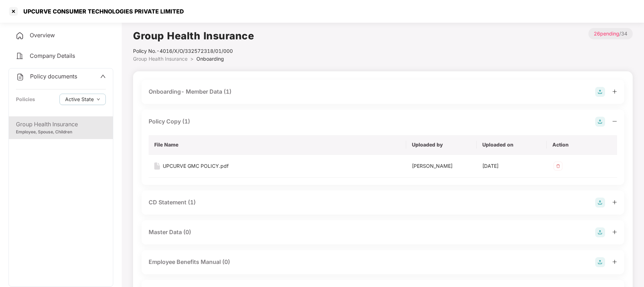 The image size is (644, 287). What do you see at coordinates (610, 34) in the screenshot?
I see `p: / 34` at bounding box center [610, 34].